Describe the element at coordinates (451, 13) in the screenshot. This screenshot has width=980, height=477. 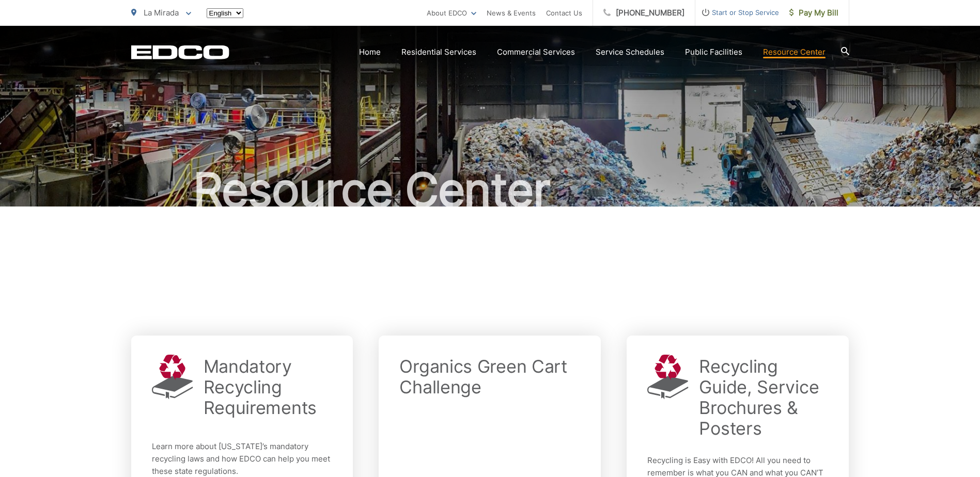
I see `a: About EDCO` at that location.